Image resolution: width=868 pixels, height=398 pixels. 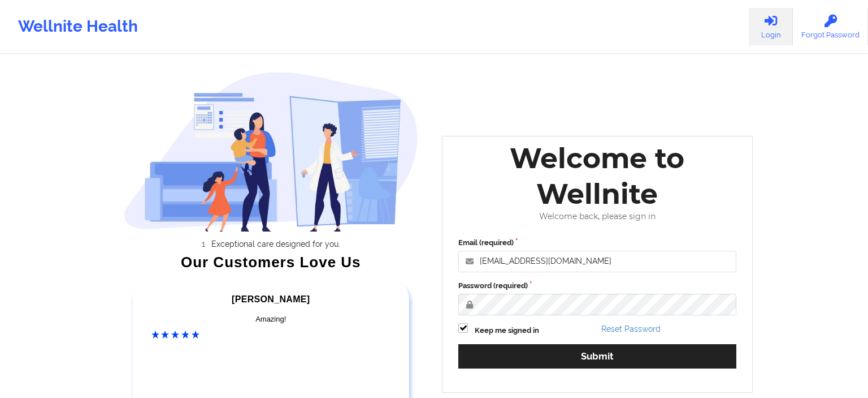 I want to click on div: Our Customers Love Us, so click(x=272, y=262).